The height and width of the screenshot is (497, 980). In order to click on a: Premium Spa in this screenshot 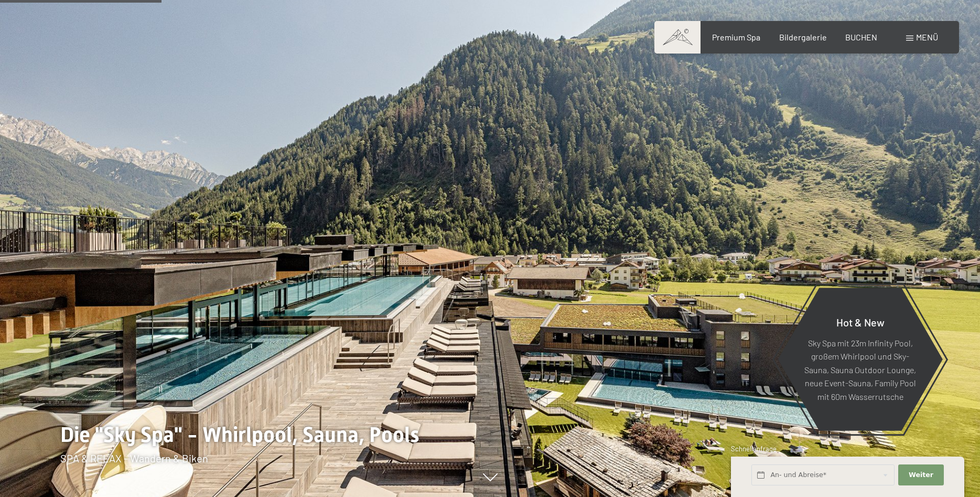, I will do `click(737, 37)`.